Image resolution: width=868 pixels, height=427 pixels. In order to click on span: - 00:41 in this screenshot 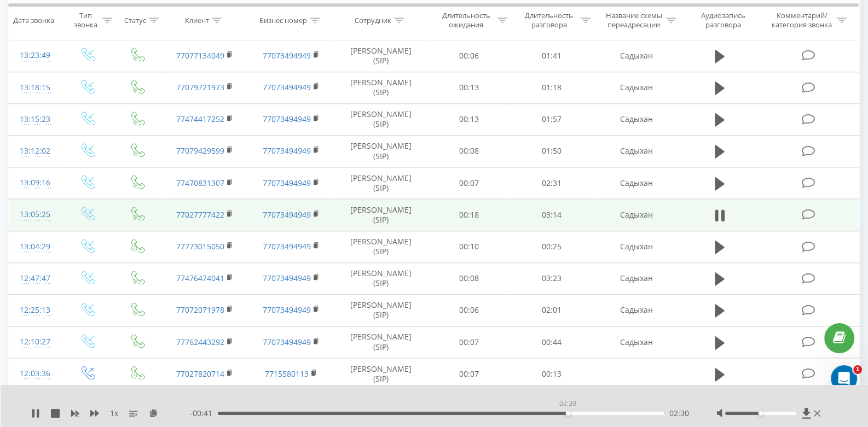, I will do `click(204, 413)`.